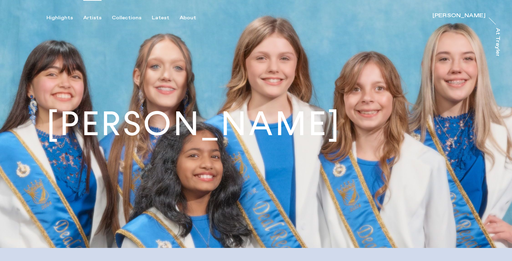  I want to click on div: Collections, so click(127, 18).